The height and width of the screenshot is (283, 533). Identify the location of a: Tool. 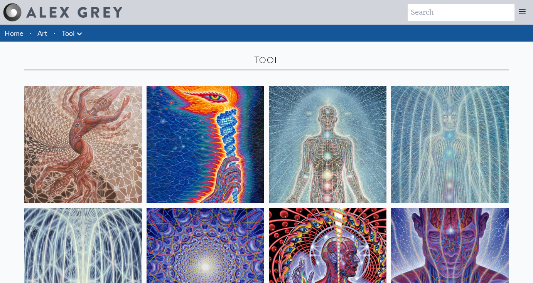
(68, 33).